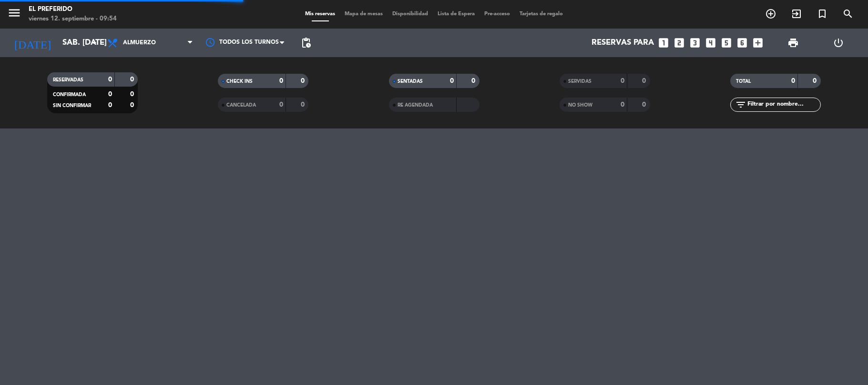 This screenshot has width=868, height=385. Describe the element at coordinates (497, 14) in the screenshot. I see `span: Pre-acceso` at that location.